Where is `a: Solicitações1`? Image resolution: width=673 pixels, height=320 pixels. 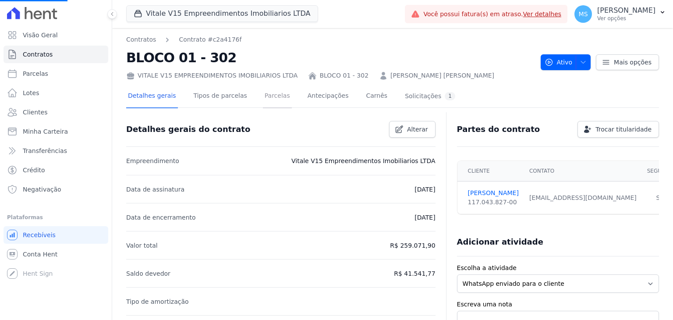
a: Solicitações1 is located at coordinates (430, 96).